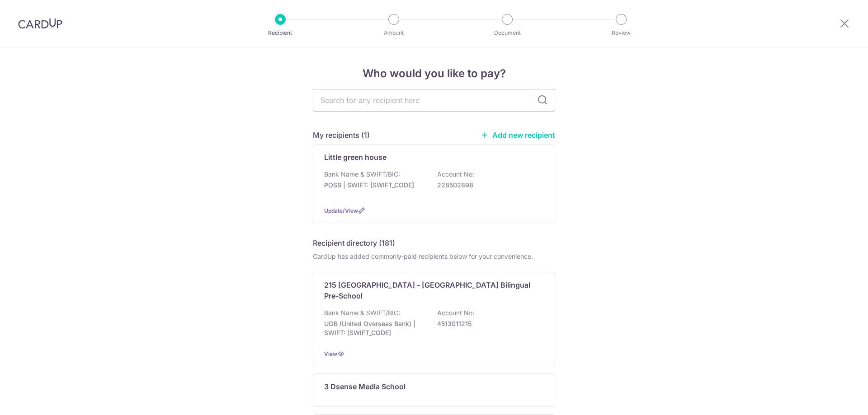 The image size is (868, 415). I want to click on h5: Recipient directory (181), so click(354, 243).